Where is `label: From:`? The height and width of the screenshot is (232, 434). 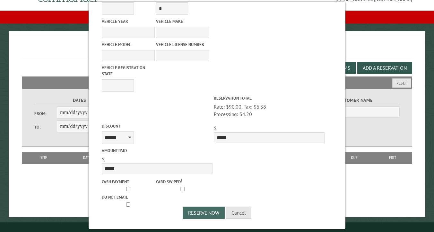 label: From: is located at coordinates (46, 113).